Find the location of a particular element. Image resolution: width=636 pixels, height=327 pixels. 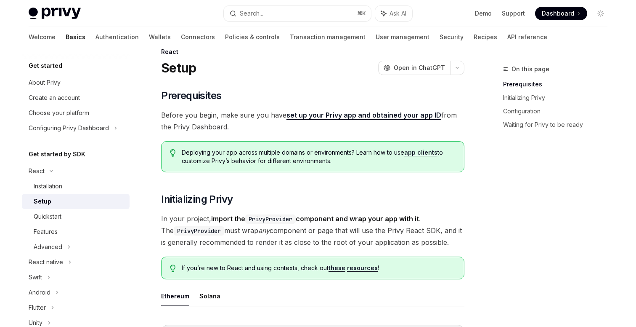

a: User management is located at coordinates (403, 37).